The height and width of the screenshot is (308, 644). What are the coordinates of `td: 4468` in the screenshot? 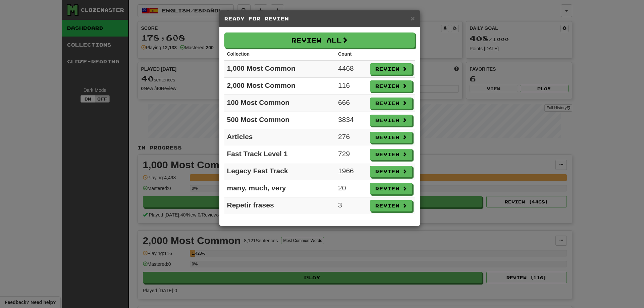 It's located at (351, 69).